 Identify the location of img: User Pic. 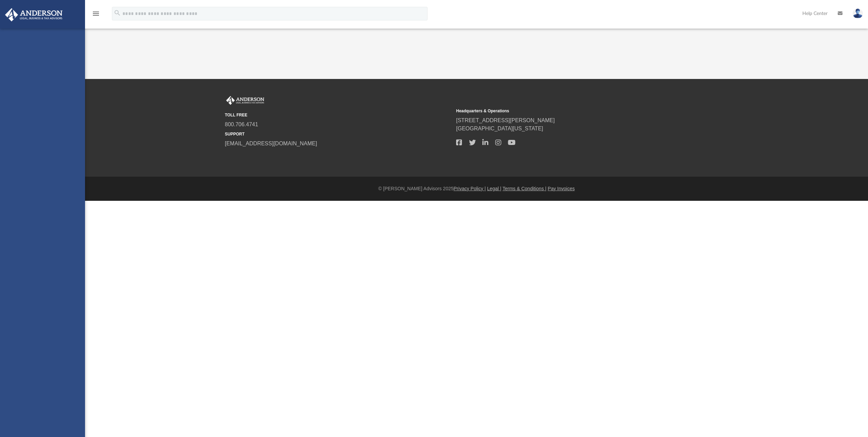
(858, 13).